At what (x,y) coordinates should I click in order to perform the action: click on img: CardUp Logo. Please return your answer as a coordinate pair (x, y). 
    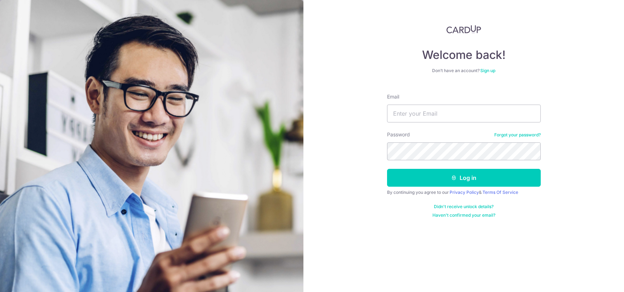
    Looking at the image, I should click on (464, 29).